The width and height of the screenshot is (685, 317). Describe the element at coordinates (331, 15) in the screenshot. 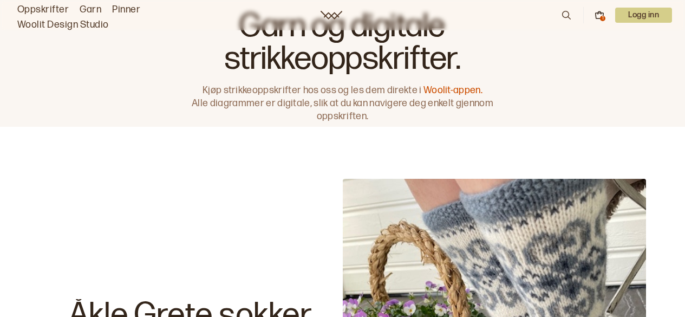

I see `a: Woolit` at that location.